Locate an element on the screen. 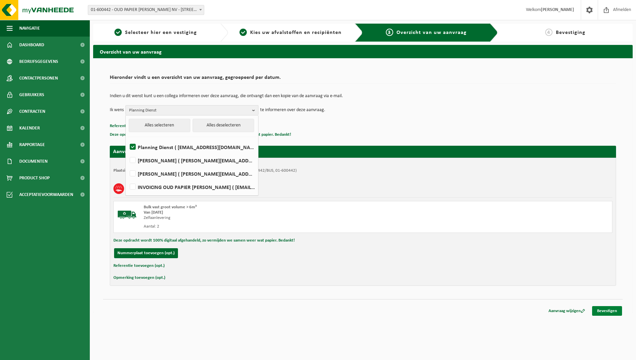  span: Contactpersonen is located at coordinates (39, 78).